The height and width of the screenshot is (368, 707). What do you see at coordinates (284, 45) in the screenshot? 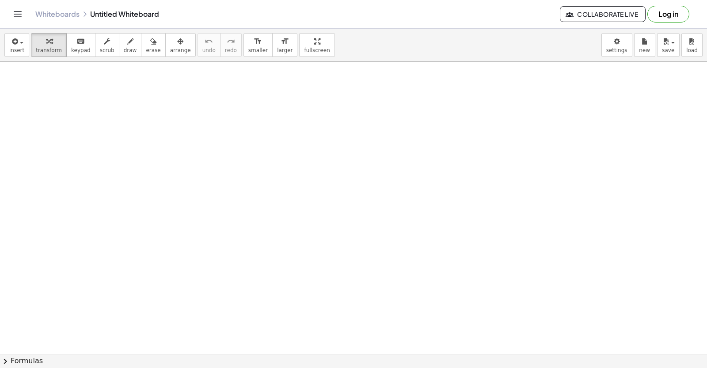
I see `button: format_sizelarger` at bounding box center [284, 45].